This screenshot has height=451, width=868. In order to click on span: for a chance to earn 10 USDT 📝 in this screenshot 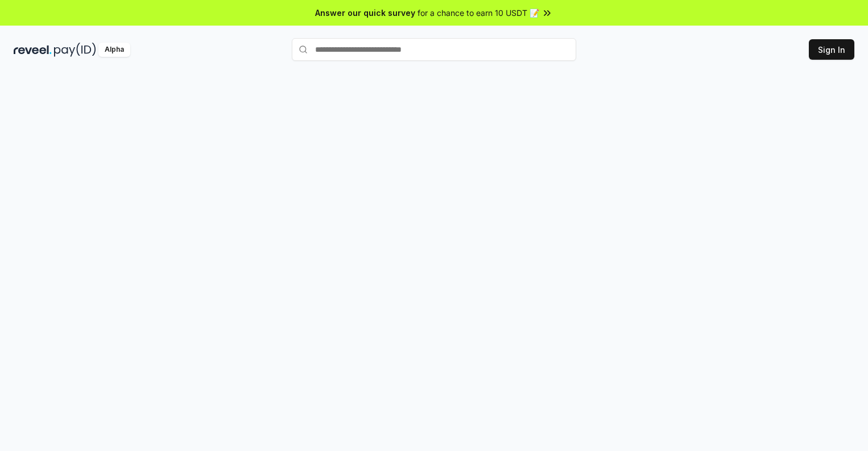, I will do `click(478, 13)`.